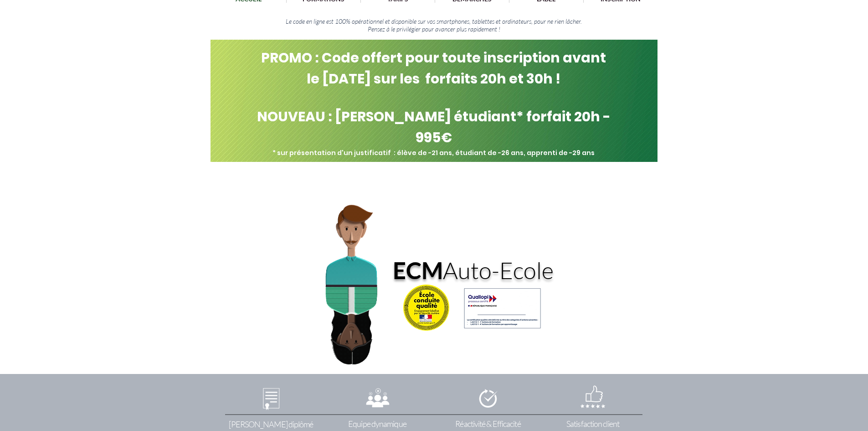  What do you see at coordinates (355, 307) in the screenshot?
I see `img: GIF ECM FINAL.gif` at bounding box center [355, 307].